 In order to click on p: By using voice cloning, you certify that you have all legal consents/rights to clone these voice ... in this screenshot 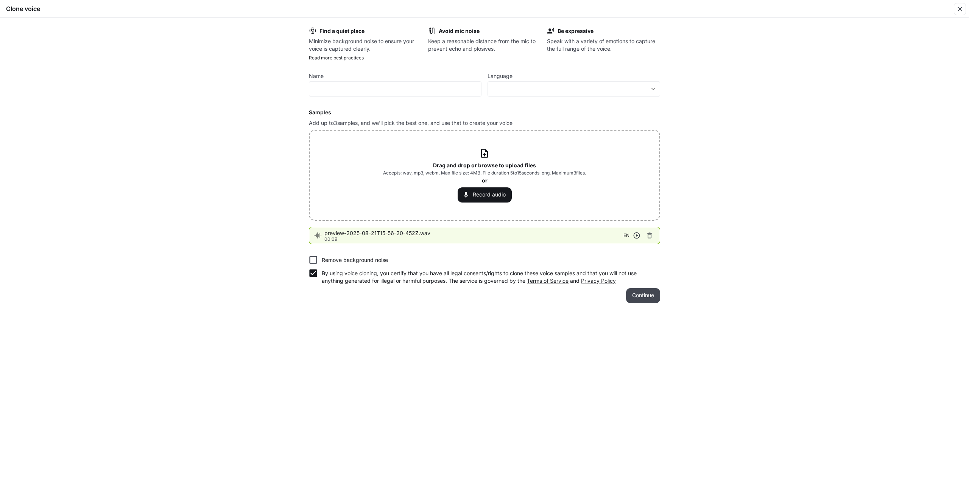, I will do `click(488, 277)`.